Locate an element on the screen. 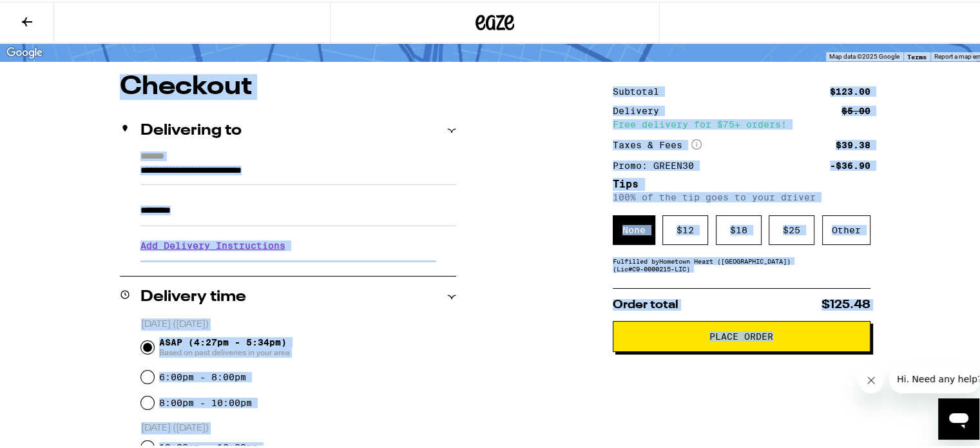 The width and height of the screenshot is (980, 448). a: Open this area in Google Maps (opens a new window) is located at coordinates (25, 51).